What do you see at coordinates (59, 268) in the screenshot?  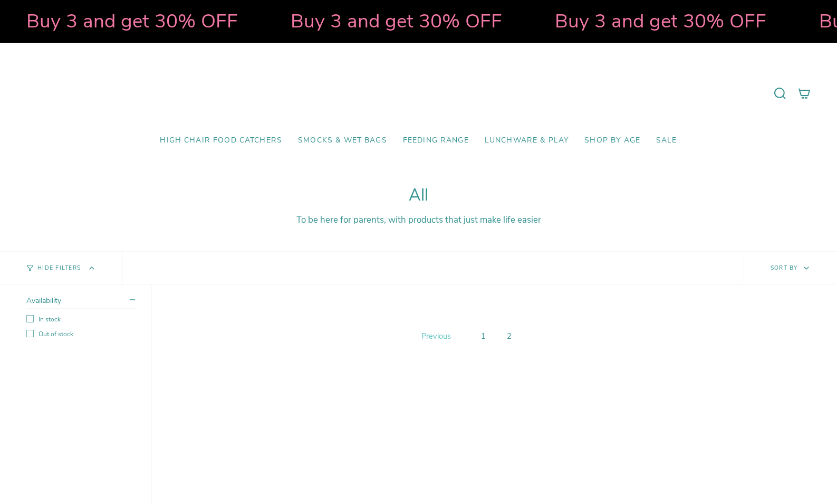 I see `span: Hide Filters` at bounding box center [59, 268].